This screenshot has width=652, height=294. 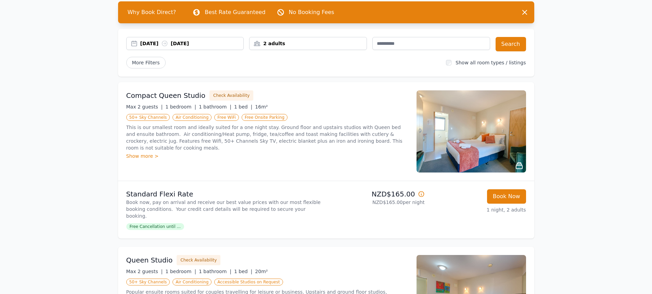 What do you see at coordinates (308, 43) in the screenshot?
I see `div: 2 adults` at bounding box center [308, 43].